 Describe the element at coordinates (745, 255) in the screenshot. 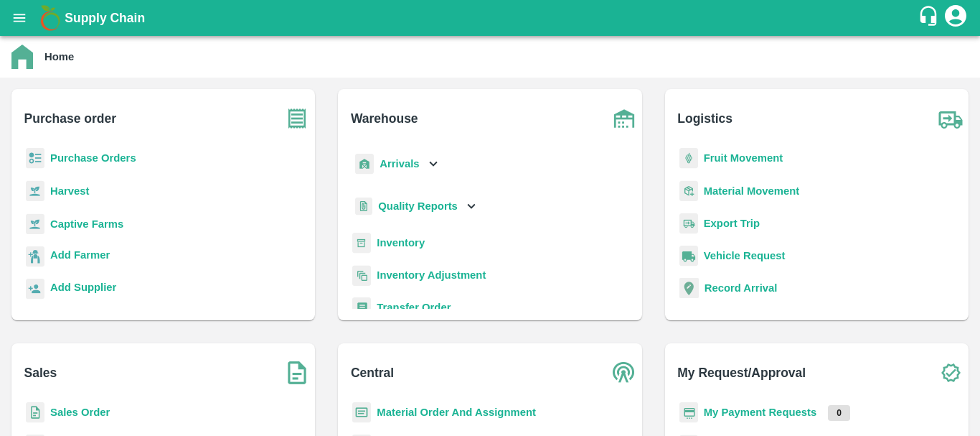

I see `b: Vehicle Request` at that location.